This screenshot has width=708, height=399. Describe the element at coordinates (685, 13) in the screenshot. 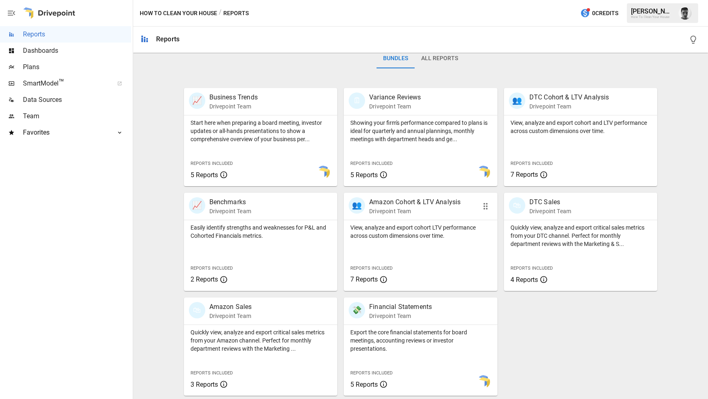

I see `img: Lucas Nofal` at that location.